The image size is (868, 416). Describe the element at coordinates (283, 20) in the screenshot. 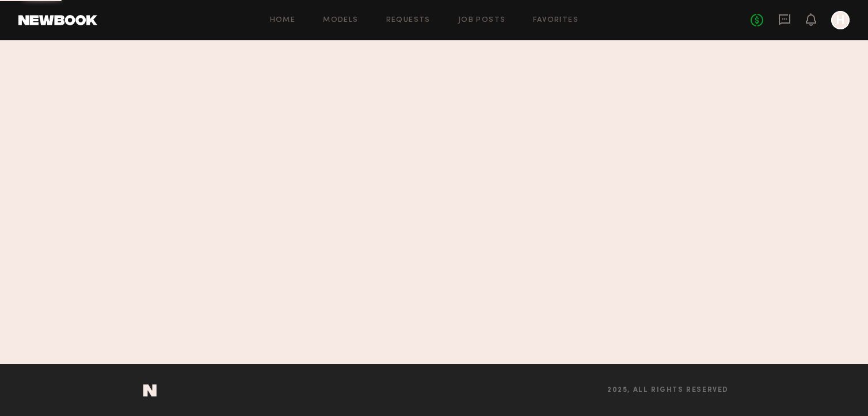

I see `a: Home` at that location.